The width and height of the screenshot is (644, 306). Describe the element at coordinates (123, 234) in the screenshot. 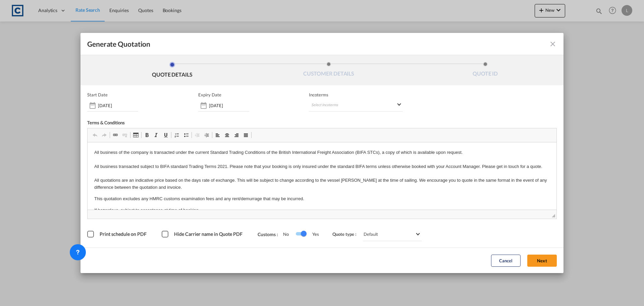

I see `span: Print schedule on PDF` at that location.